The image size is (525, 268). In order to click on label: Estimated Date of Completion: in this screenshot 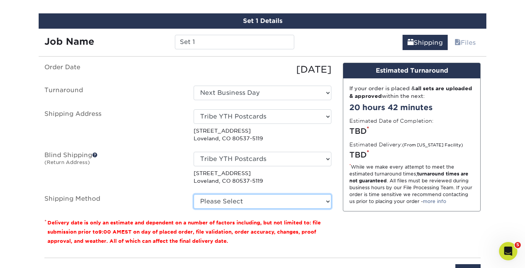, I will do `click(391, 121)`.